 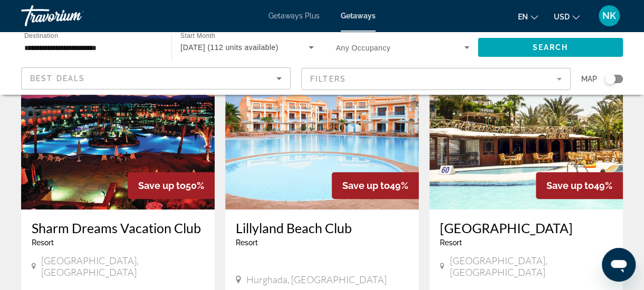 I want to click on button: User Menu, so click(x=609, y=16).